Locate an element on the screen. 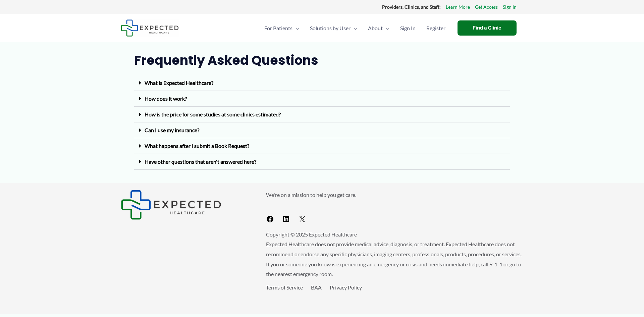 The image size is (644, 317). span: About is located at coordinates (375, 28).